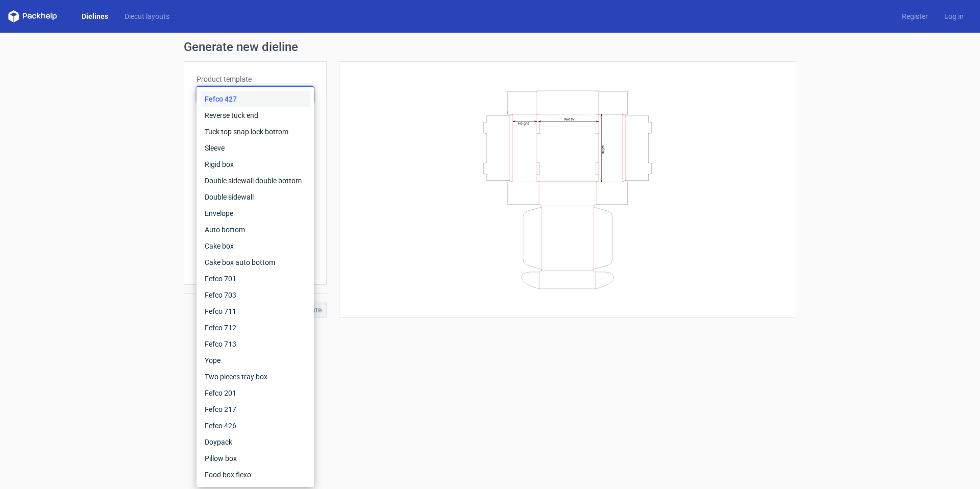 This screenshot has width=980, height=489. What do you see at coordinates (255, 442) in the screenshot?
I see `div: Doypack` at bounding box center [255, 442].